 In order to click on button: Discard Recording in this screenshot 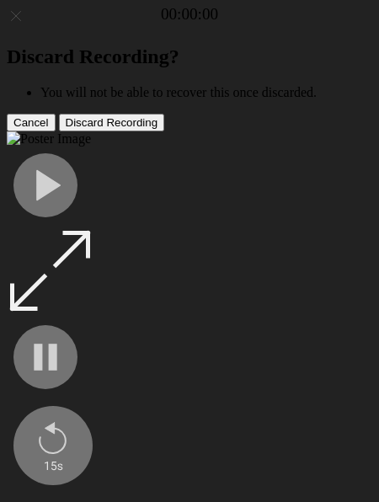, I will do `click(112, 122)`.